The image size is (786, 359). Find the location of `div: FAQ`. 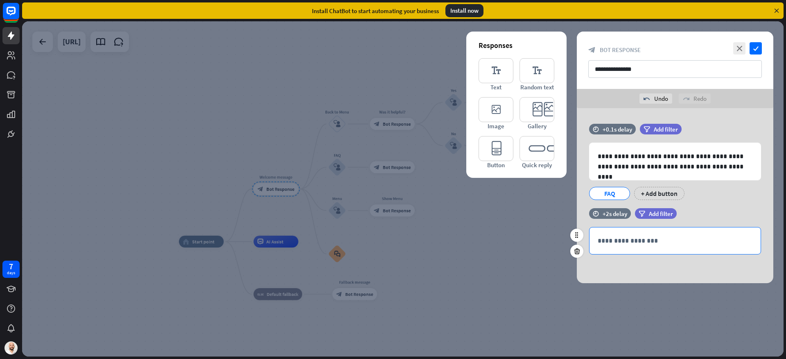

div: FAQ is located at coordinates (609, 193).